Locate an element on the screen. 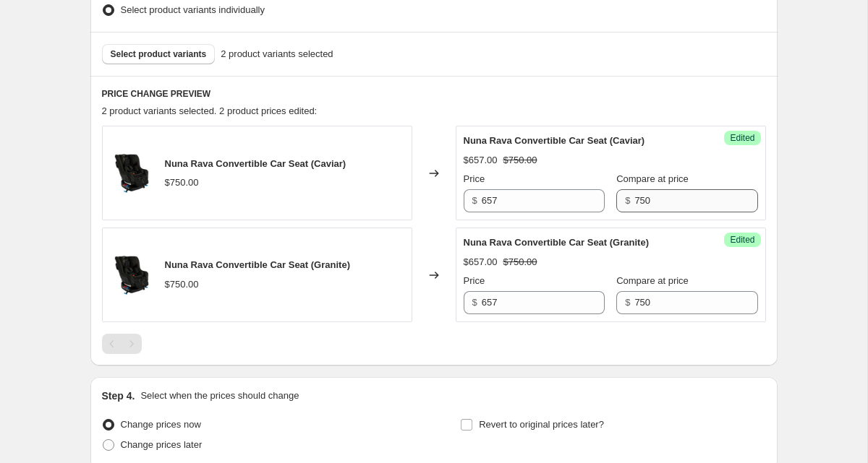 This screenshot has height=463, width=868. span: Select product variants individually is located at coordinates (192, 10).